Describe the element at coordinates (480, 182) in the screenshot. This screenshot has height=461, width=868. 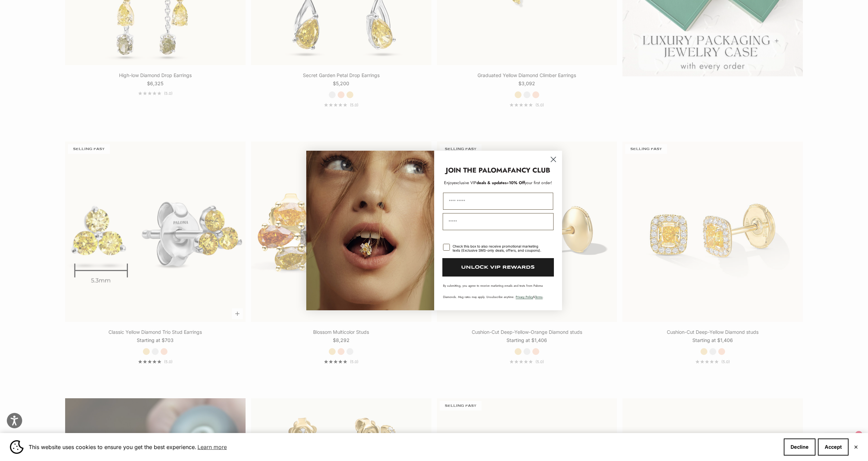
I see `span: deals & updates` at that location.